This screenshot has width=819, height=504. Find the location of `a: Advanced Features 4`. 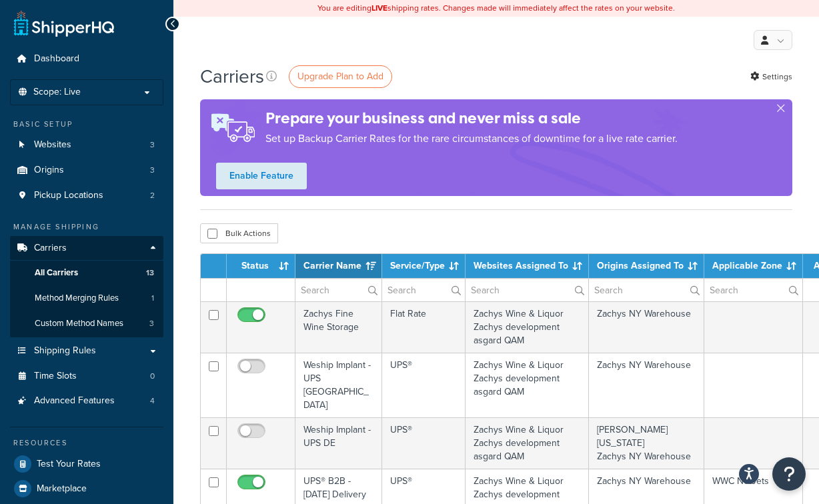

a: Advanced Features 4 is located at coordinates (87, 400).